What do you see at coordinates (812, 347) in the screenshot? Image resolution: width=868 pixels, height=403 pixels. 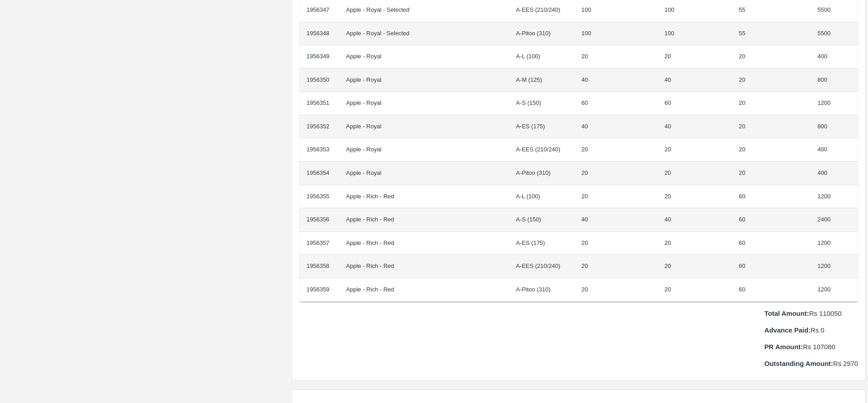 I see `p: Rs 107080` at bounding box center [812, 347].